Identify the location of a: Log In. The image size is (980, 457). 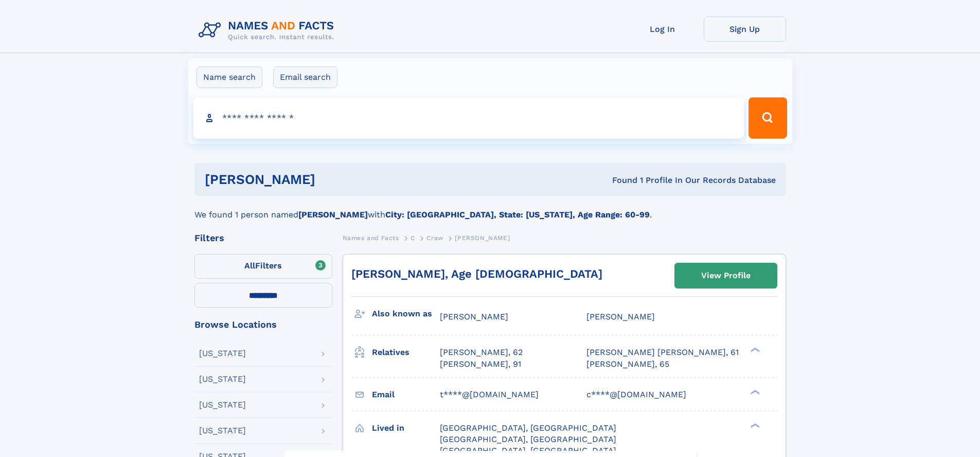
(662, 29).